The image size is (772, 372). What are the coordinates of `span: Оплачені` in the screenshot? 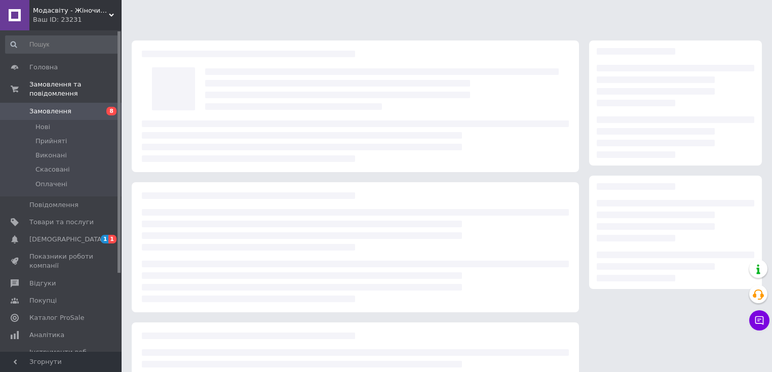 It's located at (51, 184).